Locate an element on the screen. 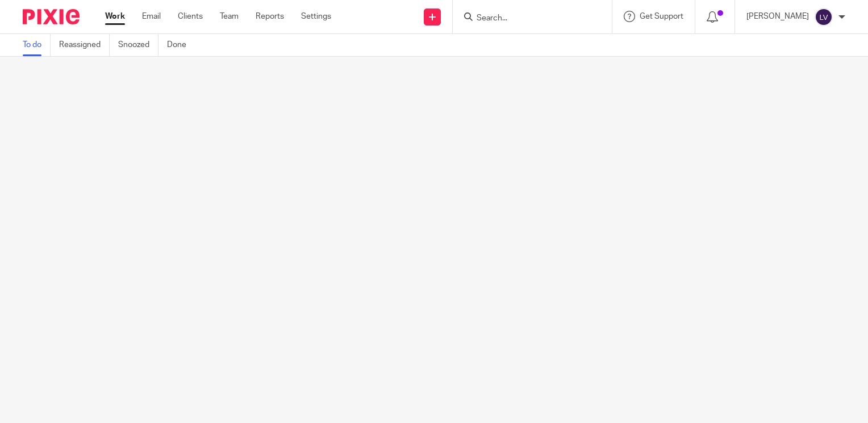  a: Clients is located at coordinates (190, 16).